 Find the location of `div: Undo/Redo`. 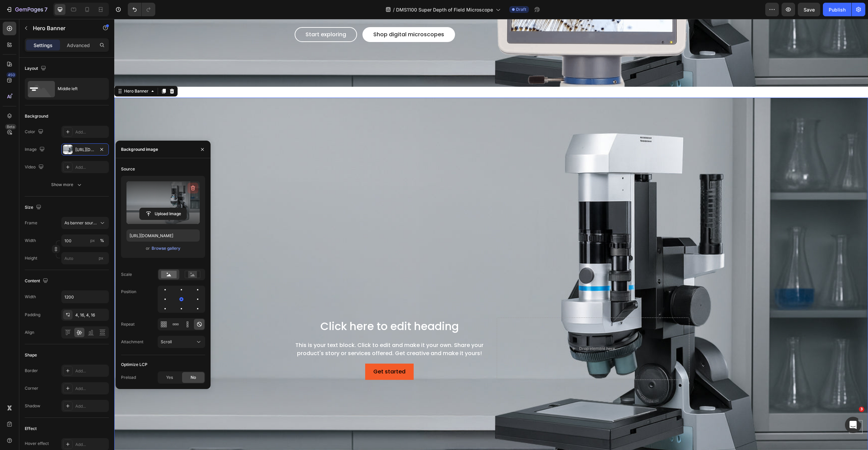

div: Undo/Redo is located at coordinates (141, 9).